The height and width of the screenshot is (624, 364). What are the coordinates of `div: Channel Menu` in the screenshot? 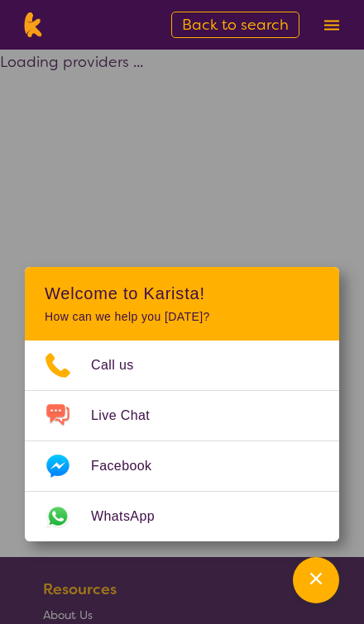 It's located at (182, 404).